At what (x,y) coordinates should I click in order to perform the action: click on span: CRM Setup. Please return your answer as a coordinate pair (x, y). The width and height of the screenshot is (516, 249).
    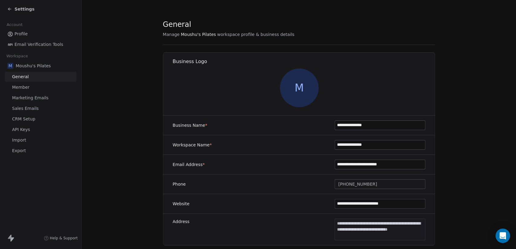
    Looking at the image, I should click on (24, 119).